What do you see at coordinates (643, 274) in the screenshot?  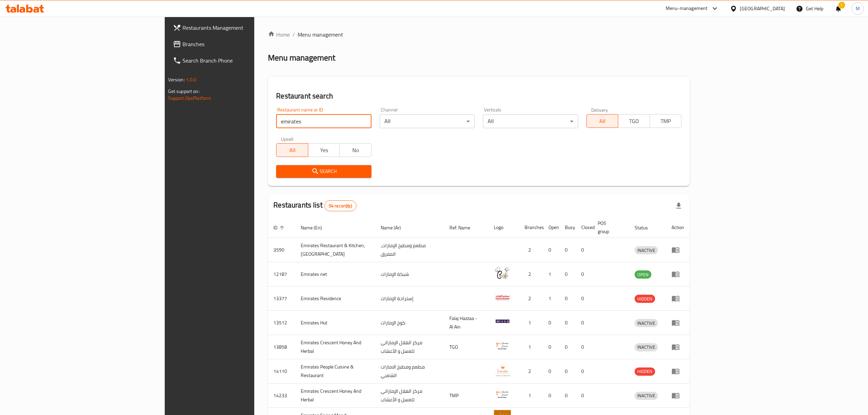 I see `span: OPEN` at bounding box center [643, 274].